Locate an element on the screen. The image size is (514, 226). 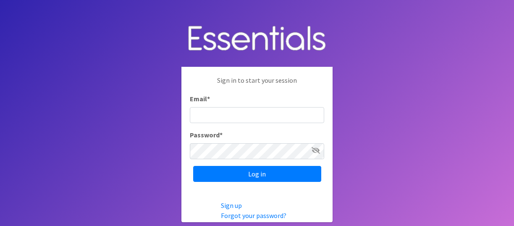
a: Sign up is located at coordinates (231, 205).